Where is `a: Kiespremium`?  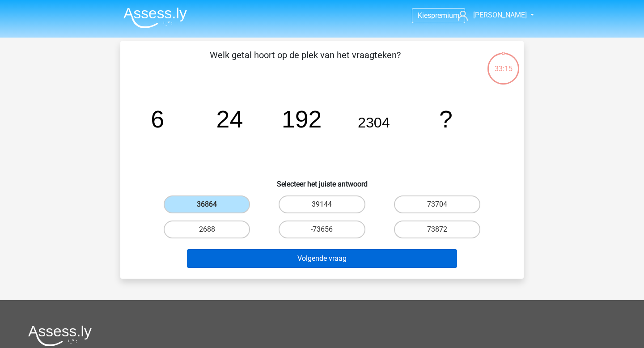
a: Kiespremium is located at coordinates (438, 16).